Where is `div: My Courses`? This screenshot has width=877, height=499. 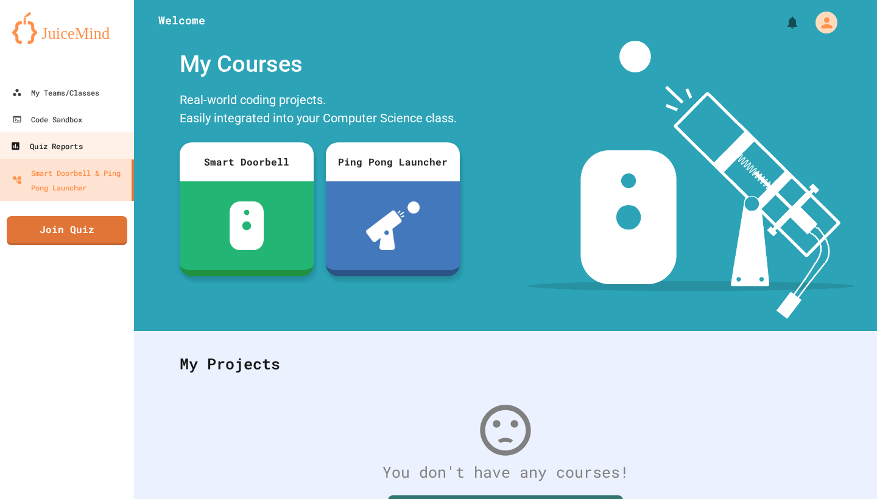
div: My Courses is located at coordinates (320, 64).